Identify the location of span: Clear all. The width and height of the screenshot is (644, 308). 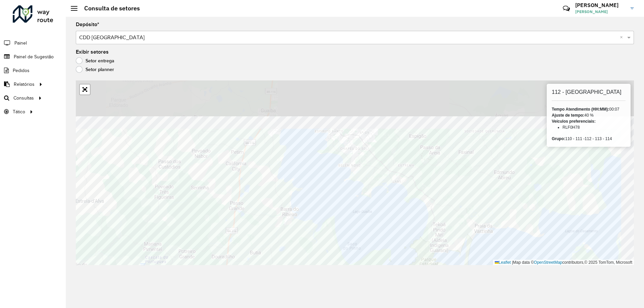
(623, 37).